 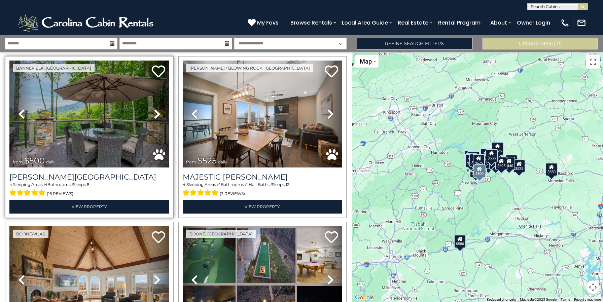 I want to click on img: thumbnail_164771955.jpeg, so click(x=89, y=114).